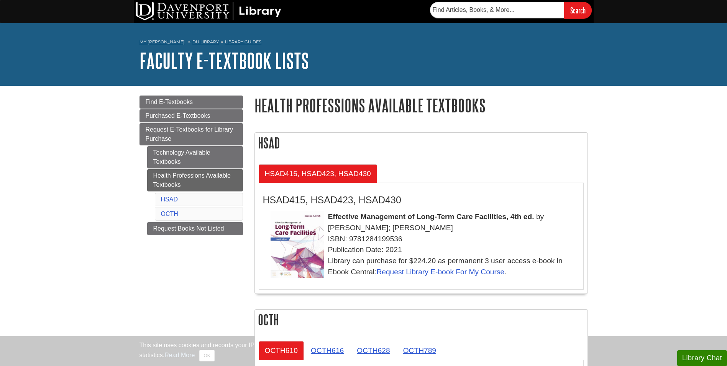 The height and width of the screenshot is (366, 727). Describe the element at coordinates (497, 10) in the screenshot. I see `input: Find Articles, Books, & More...` at that location.